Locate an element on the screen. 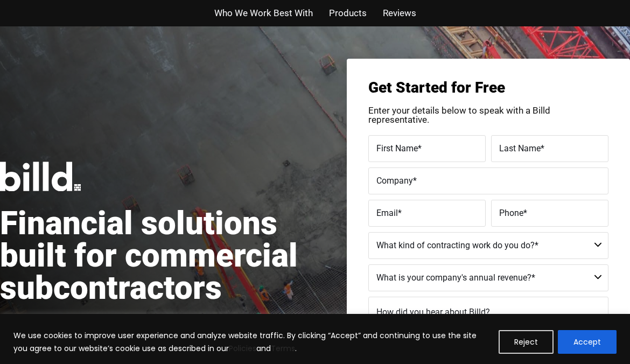 The width and height of the screenshot is (630, 364). span: Who We Work Best With is located at coordinates (263, 13).